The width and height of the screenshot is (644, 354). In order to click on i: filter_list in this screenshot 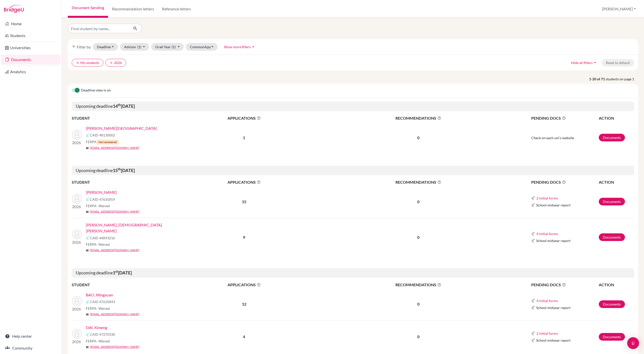, I will do `click(74, 46)`.